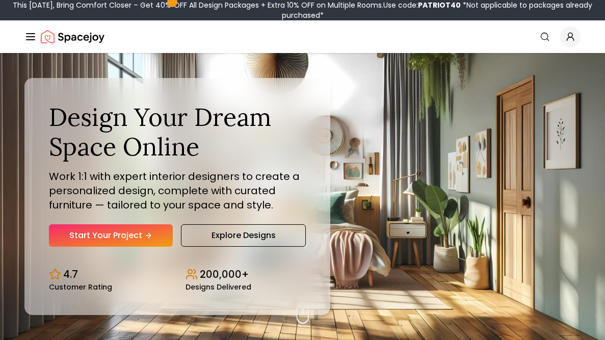  Describe the element at coordinates (111, 236) in the screenshot. I see `a: Start Your Project` at that location.